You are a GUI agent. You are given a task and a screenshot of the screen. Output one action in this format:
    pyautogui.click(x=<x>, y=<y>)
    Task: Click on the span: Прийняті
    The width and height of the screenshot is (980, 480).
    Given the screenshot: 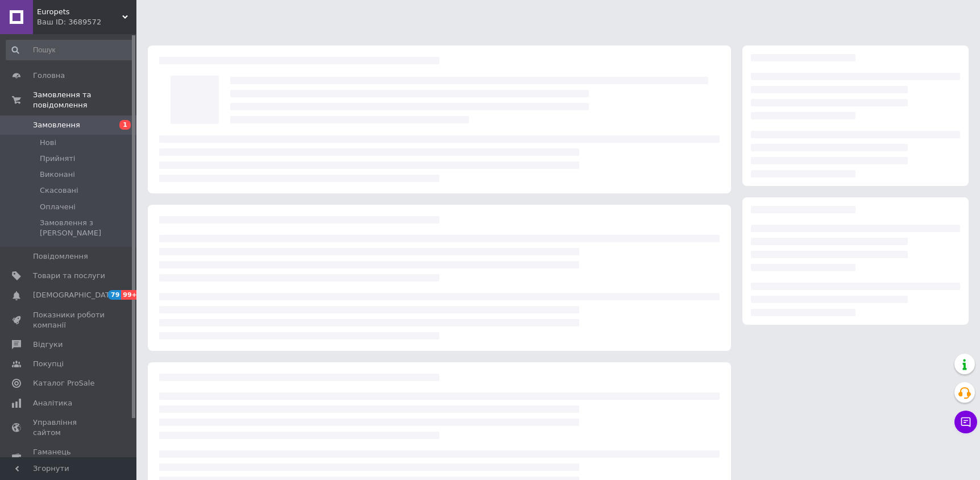 What is the action you would take?
    pyautogui.click(x=58, y=158)
    